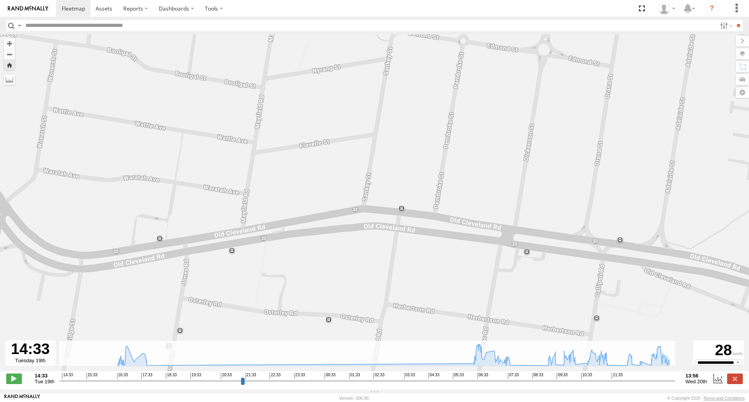 This screenshot has height=402, width=749. Describe the element at coordinates (562, 376) in the screenshot. I see `span: 09:33` at that location.